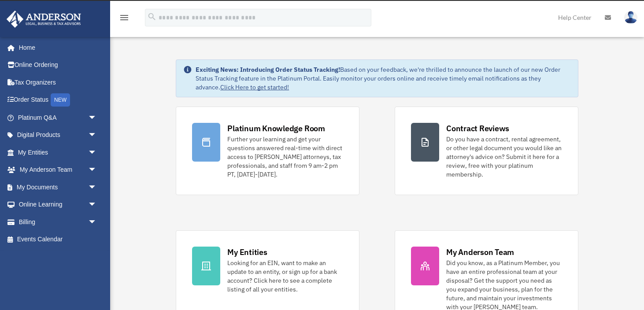  What do you see at coordinates (486, 150) in the screenshot?
I see `a: Contract Reviews Do you have a contract, rental agreement, or other legal document you would like...` at bounding box center [486, 150].